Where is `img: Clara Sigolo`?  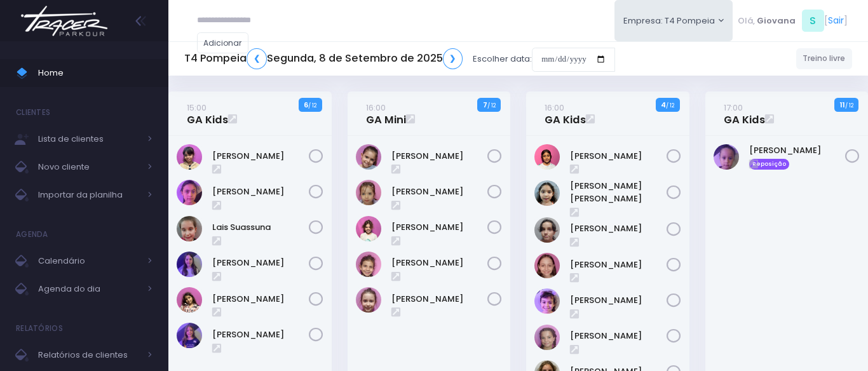 img: Clara Sigolo is located at coordinates (547, 157).